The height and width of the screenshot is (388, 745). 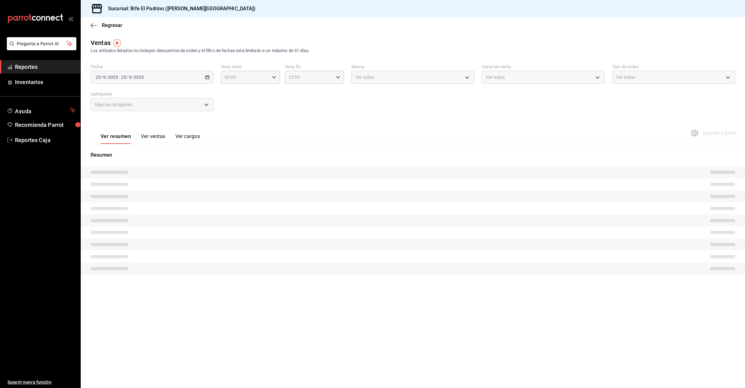 What do you see at coordinates (413, 67) in the screenshot?
I see `label: Marca` at bounding box center [413, 67].